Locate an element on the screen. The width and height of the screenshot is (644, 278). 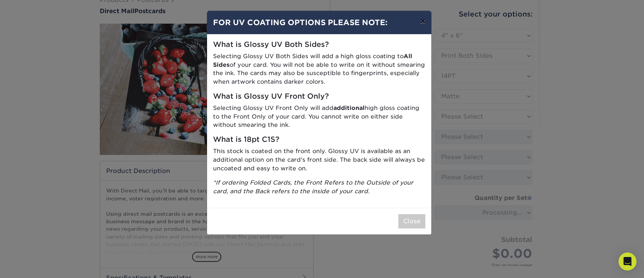
strong: additional is located at coordinates (349, 108).